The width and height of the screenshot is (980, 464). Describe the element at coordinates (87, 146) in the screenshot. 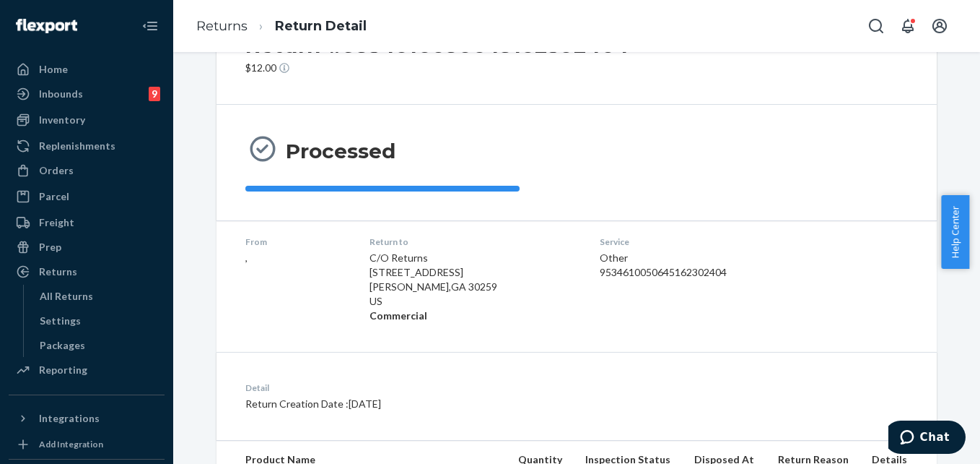

I see `a: Replenishments` at that location.